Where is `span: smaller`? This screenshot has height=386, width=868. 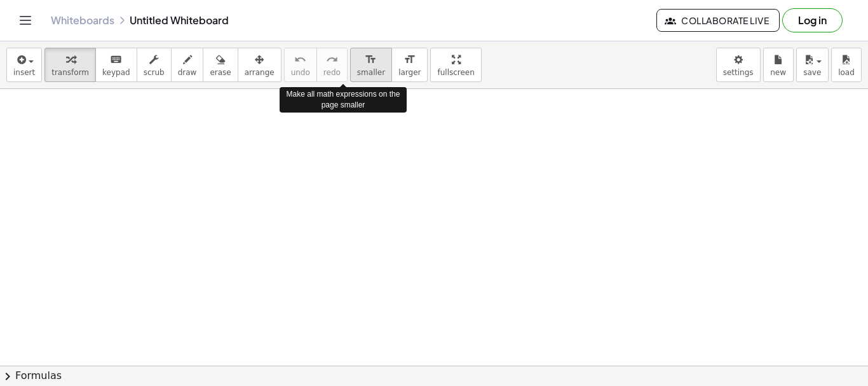
span: smaller is located at coordinates (371, 72).